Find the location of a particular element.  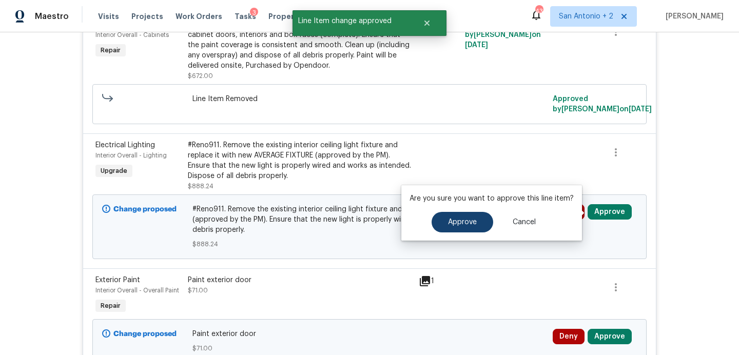

span: Maestro is located at coordinates (52, 16).